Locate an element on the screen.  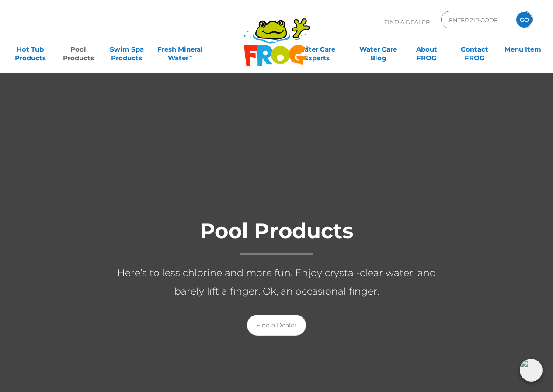
a: ContactFROG is located at coordinates (475, 50).